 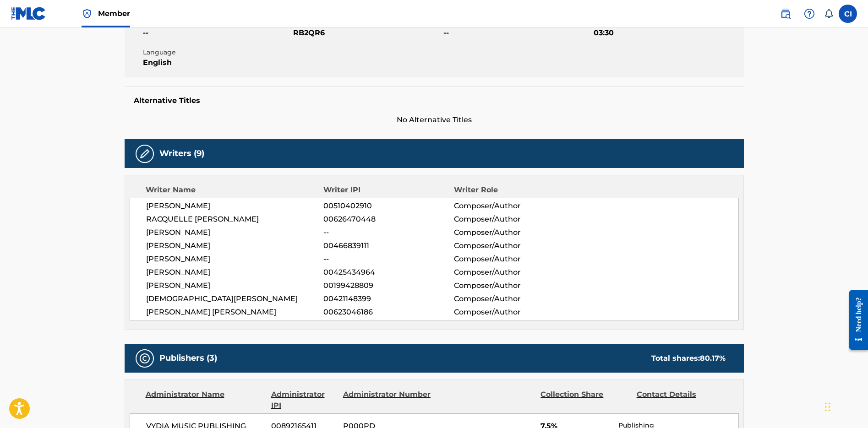 What do you see at coordinates (28, 13) in the screenshot?
I see `img: MLC Logo` at bounding box center [28, 13].